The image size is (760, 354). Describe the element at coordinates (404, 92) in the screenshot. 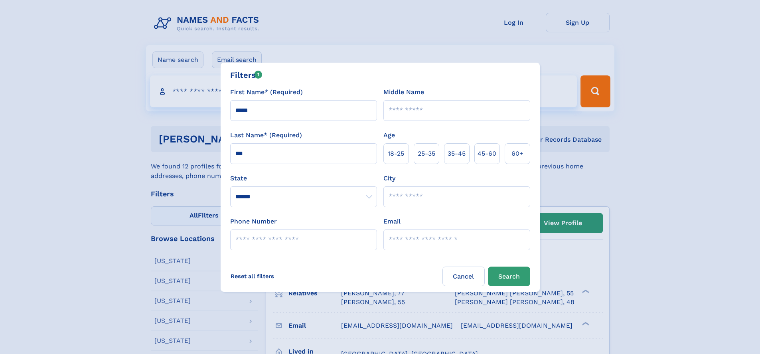

I see `label: Middle Name` at that location.